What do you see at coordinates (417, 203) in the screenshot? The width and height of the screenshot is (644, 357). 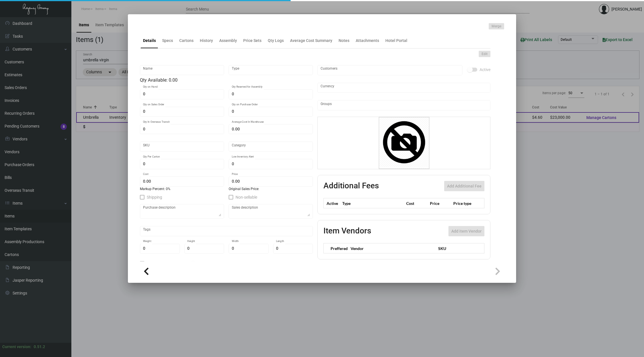 I see `th: Cost` at bounding box center [417, 203].